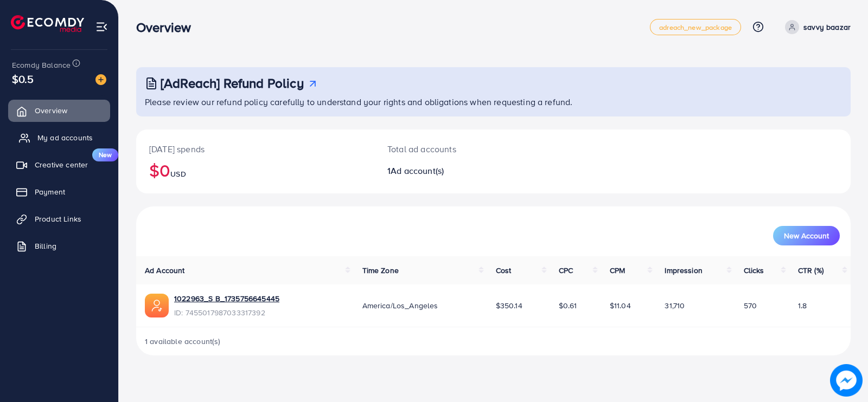  Describe the element at coordinates (509, 306) in the screenshot. I see `span: $350.14` at that location.